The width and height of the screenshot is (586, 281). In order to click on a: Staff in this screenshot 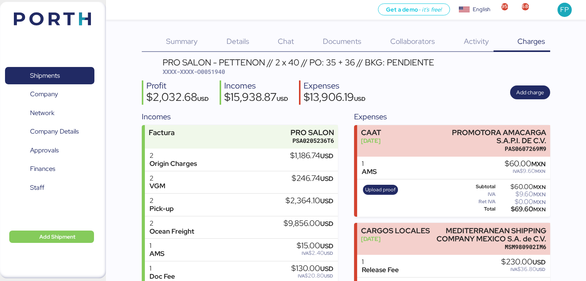, I will do `click(50, 188)`.